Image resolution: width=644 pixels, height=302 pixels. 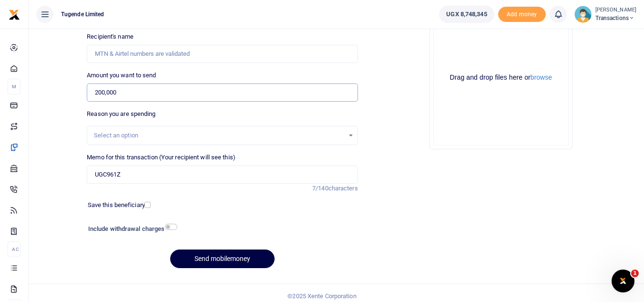 What do you see at coordinates (466, 14) in the screenshot?
I see `span: UGX 8,748,345` at bounding box center [466, 14].